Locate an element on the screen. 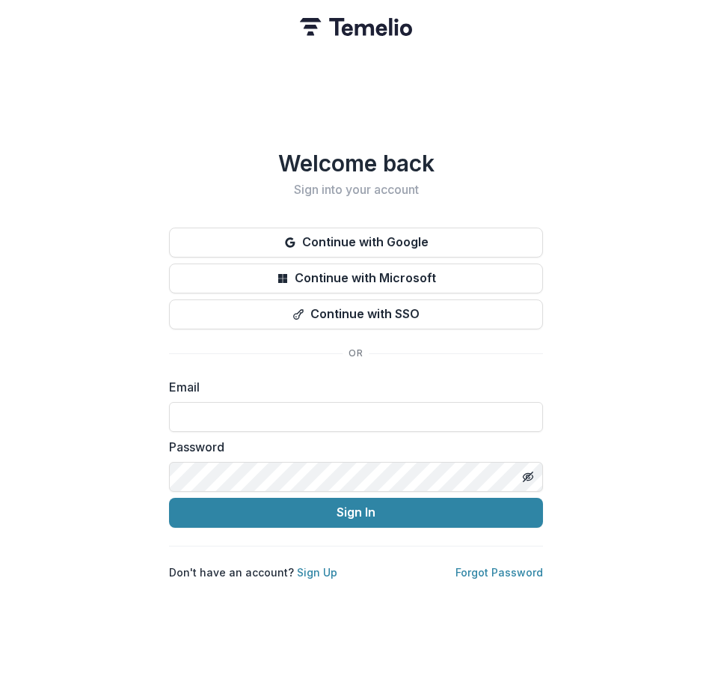 This screenshot has width=712, height=682. button: Sign In is located at coordinates (356, 513).